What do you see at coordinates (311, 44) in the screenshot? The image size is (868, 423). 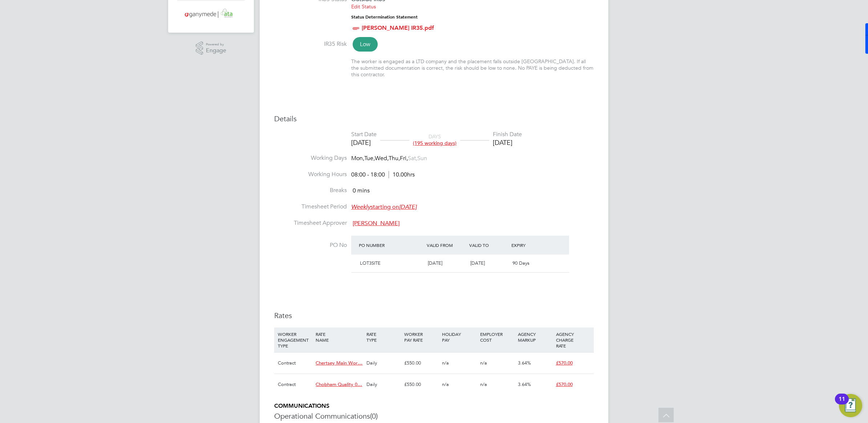 I see `label: IR35 Risk` at bounding box center [311, 44].